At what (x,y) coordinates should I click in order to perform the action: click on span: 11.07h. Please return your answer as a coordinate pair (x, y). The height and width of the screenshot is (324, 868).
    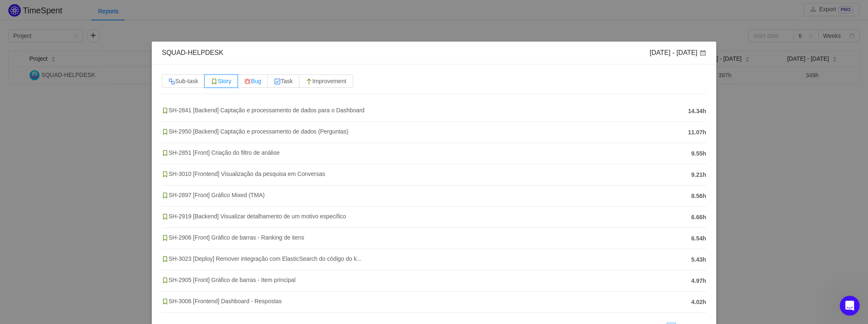
    Looking at the image, I should click on (697, 132).